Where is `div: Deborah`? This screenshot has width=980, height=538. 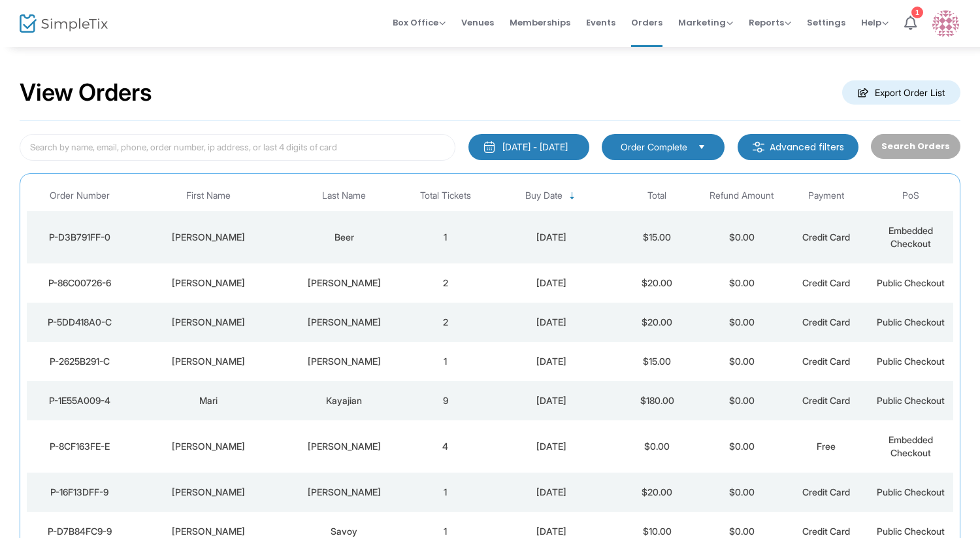 div: Deborah is located at coordinates (209, 323).